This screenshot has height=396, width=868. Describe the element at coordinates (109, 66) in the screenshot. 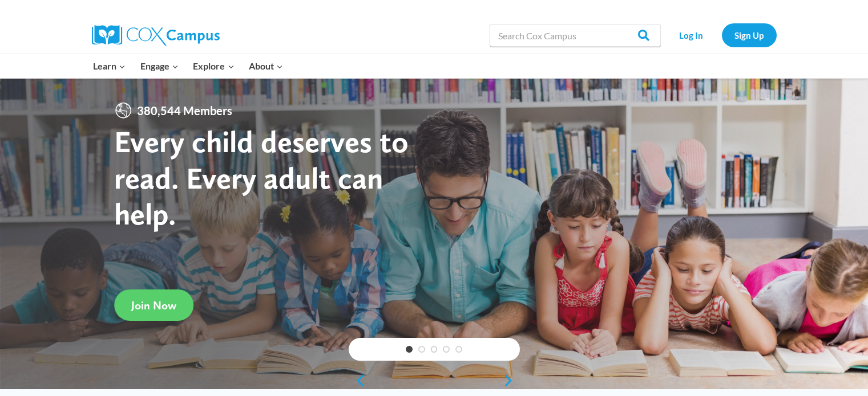

I see `span: Learn` at that location.